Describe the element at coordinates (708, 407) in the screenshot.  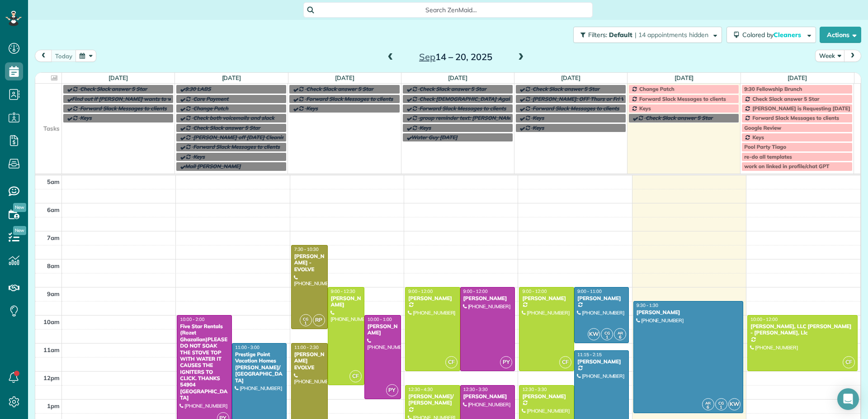
I see `small: 6` at that location.